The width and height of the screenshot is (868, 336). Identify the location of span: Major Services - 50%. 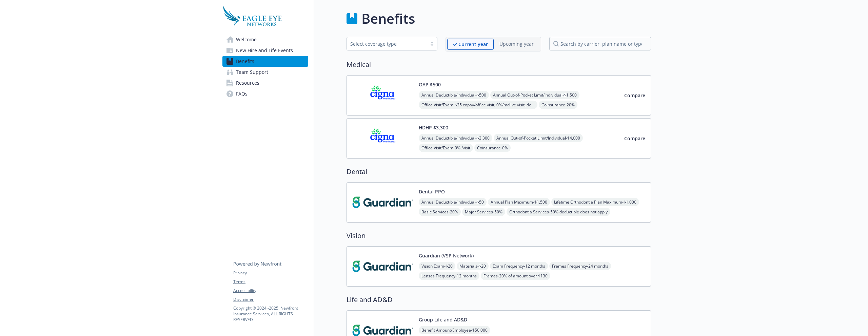
(483, 212).